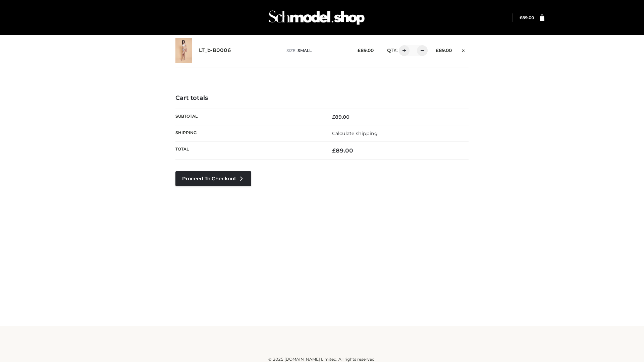 The height and width of the screenshot is (362, 644). I want to click on th: Shipping, so click(249, 133).